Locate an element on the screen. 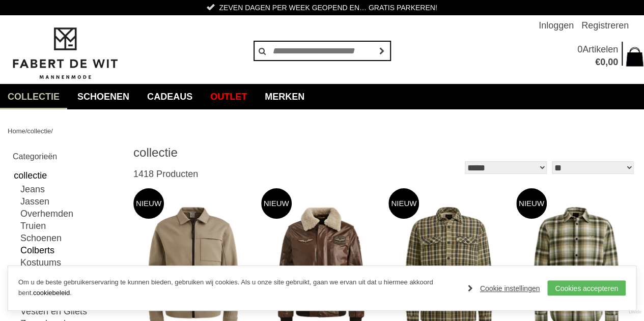 The height and width of the screenshot is (321, 644). h1: collectie is located at coordinates (259, 153).